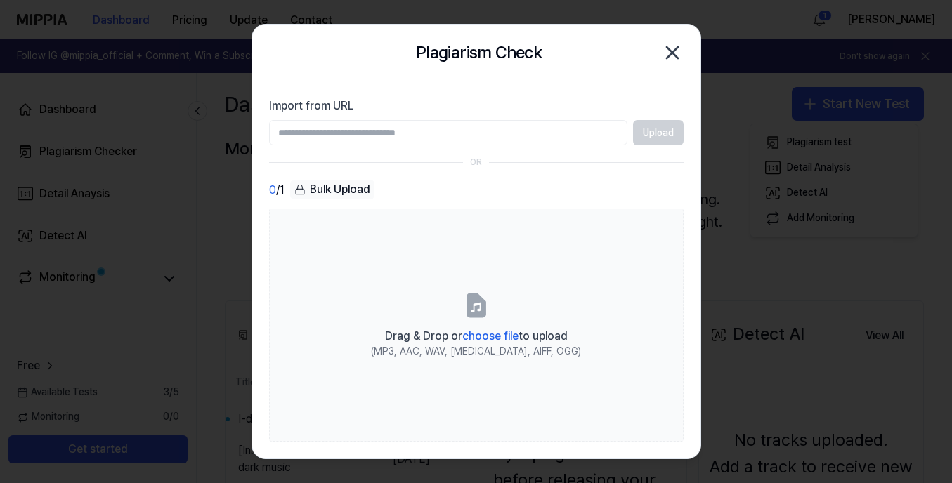  Describe the element at coordinates (476, 162) in the screenshot. I see `div: OR` at that location.